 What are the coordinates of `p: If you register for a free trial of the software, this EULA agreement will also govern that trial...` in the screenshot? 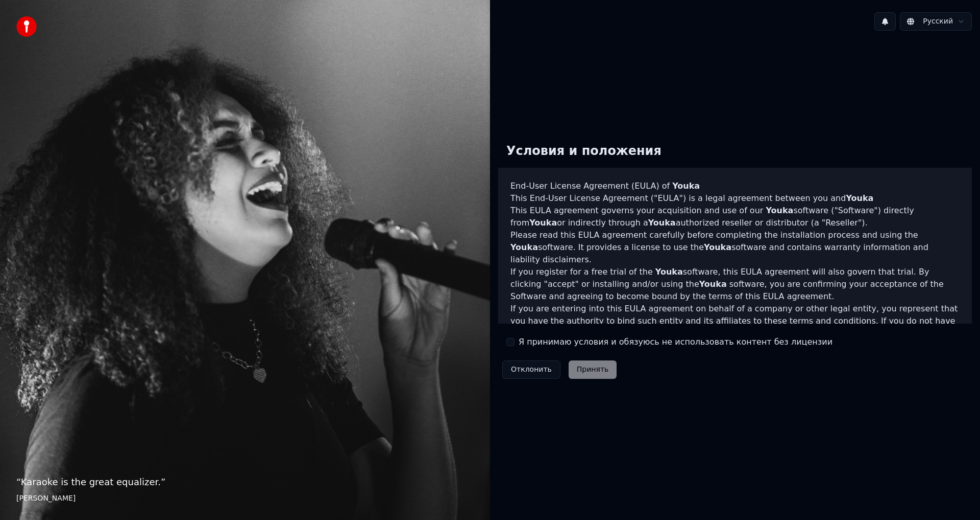 It's located at (735, 284).